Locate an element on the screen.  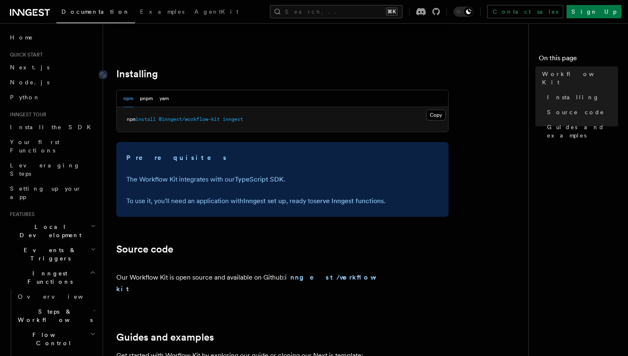
button: Copy is located at coordinates (436, 115).